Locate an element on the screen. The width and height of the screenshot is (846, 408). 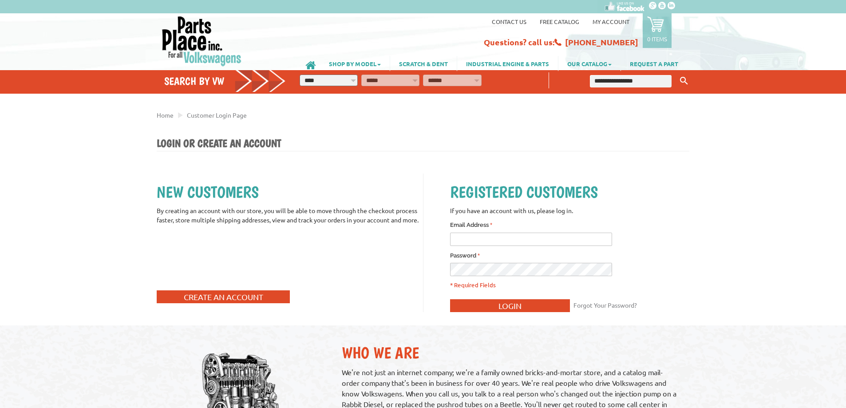
h2: New Customers is located at coordinates (290, 192).